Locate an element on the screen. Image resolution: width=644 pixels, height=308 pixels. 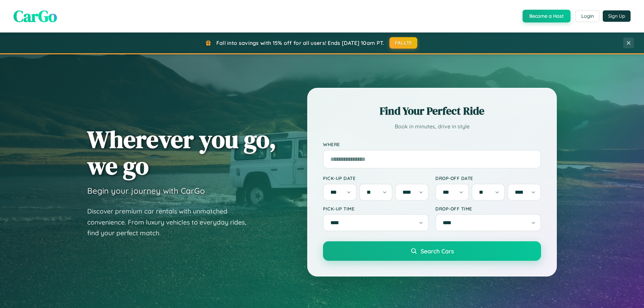
label: Pick-up Time is located at coordinates (376, 209).